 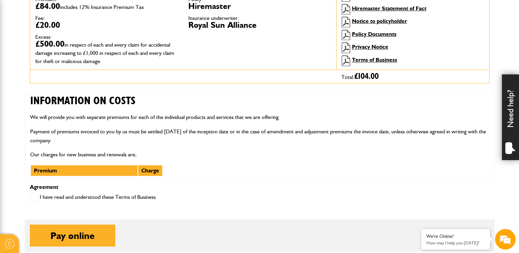 What do you see at coordinates (510, 117) in the screenshot?
I see `div: Need help?` at bounding box center [510, 117].